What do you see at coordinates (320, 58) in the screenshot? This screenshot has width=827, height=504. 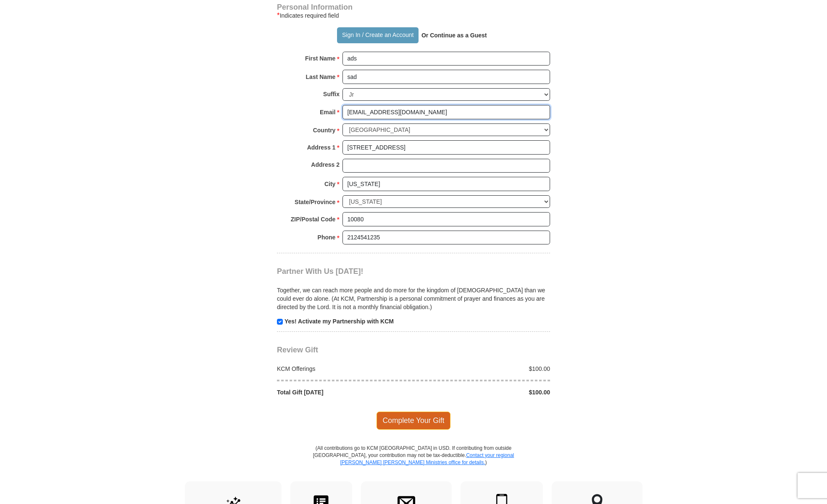 I see `strong: First Name` at bounding box center [320, 58].